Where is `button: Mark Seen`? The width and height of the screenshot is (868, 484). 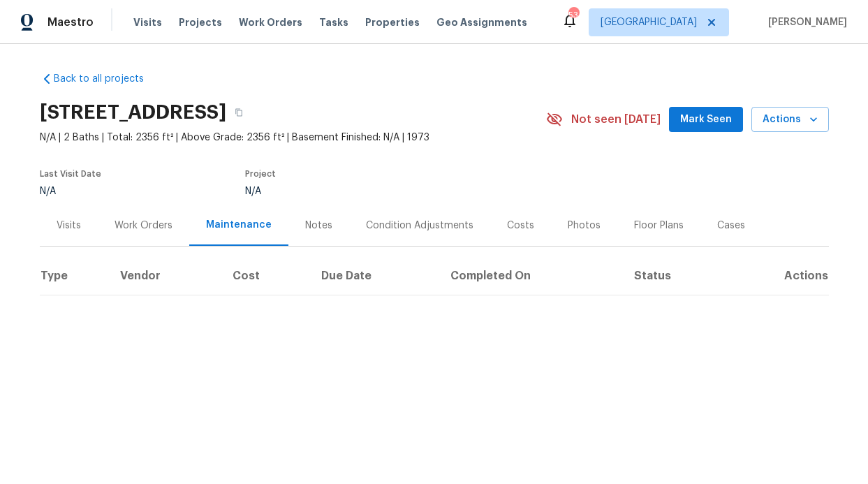
button: Mark Seen is located at coordinates (706, 119).